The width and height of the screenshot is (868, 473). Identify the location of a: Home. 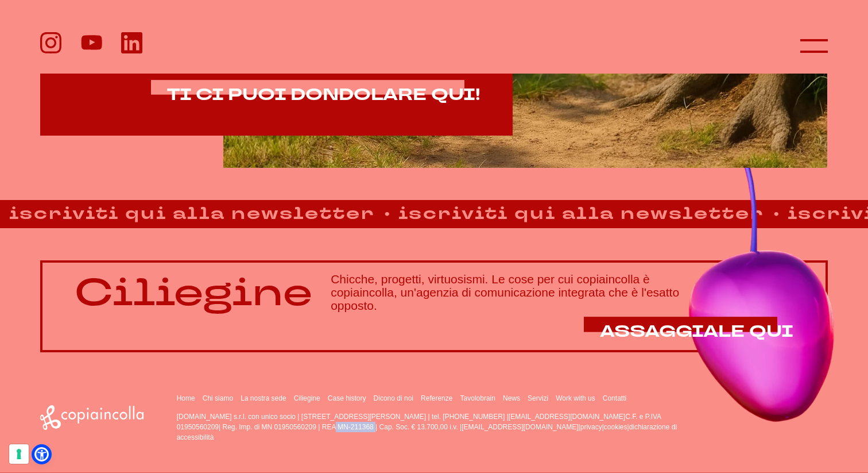
(186, 398).